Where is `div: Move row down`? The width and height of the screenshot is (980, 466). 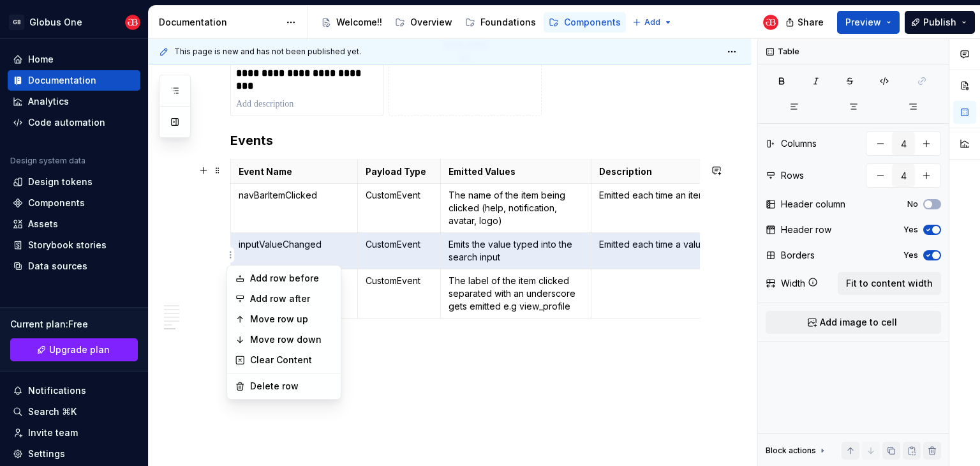
div: Move row down is located at coordinates (292, 339).